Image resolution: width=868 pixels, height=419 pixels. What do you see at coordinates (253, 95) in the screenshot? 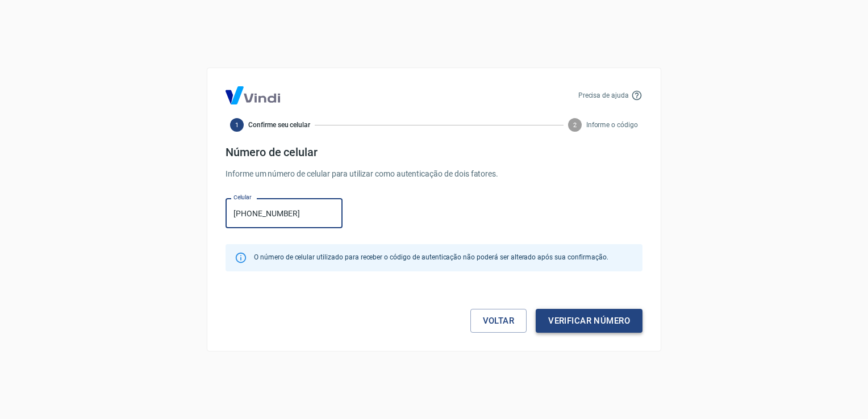
I see `img: Logo Vind` at bounding box center [253, 95].